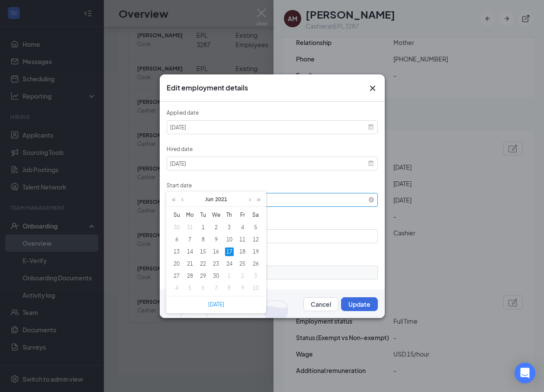 Image resolution: width=544 pixels, height=392 pixels. I want to click on div: 29, so click(203, 276).